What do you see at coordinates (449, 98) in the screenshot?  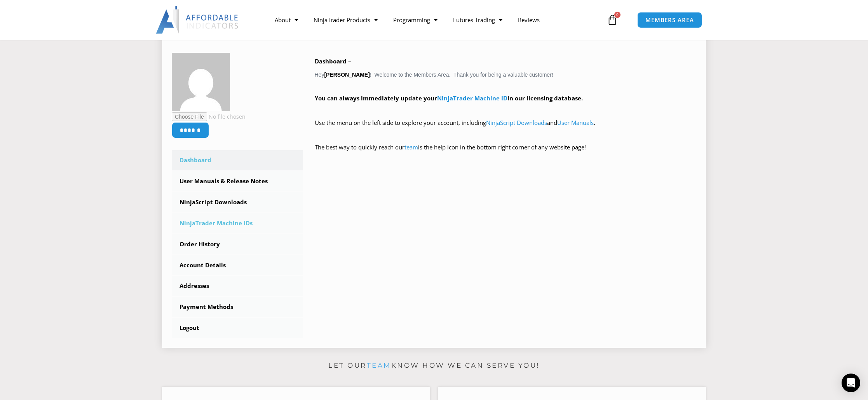 I see `strong: You can always immediately update your in our licensing database.` at bounding box center [449, 98].